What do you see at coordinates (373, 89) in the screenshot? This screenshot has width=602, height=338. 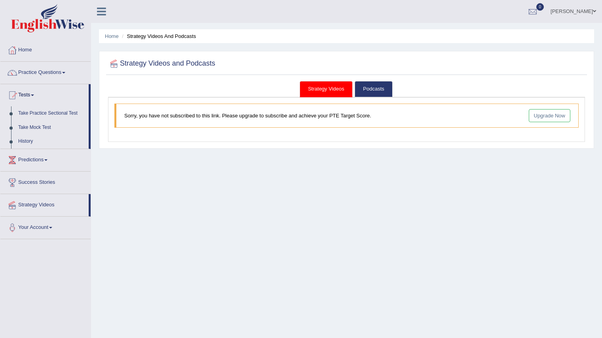 I see `a: Podcasts` at bounding box center [373, 89].